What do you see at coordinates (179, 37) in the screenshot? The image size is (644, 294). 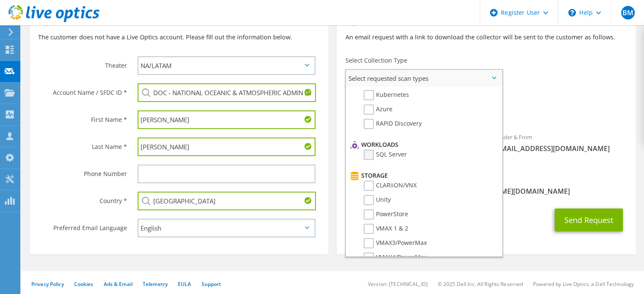 I see `p: The customer does not have a Live Optics account. Please fill out the information below.` at bounding box center [179, 37].